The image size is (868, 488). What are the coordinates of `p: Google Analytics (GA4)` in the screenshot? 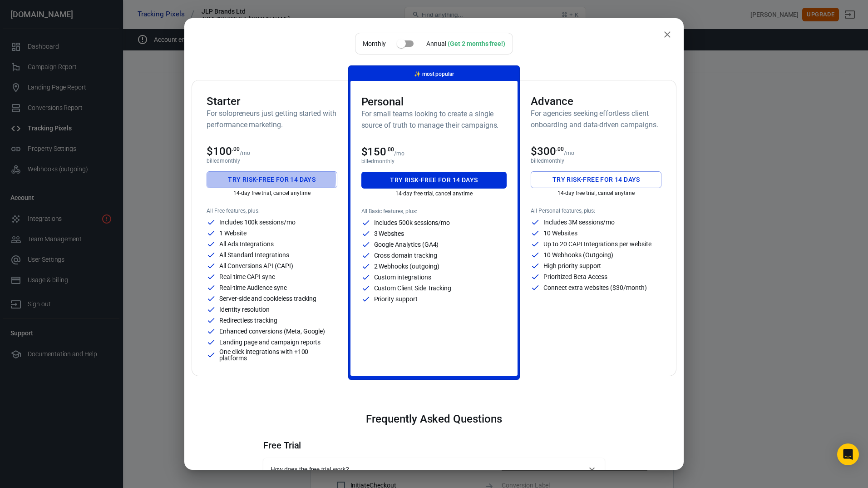 It's located at (406, 244).